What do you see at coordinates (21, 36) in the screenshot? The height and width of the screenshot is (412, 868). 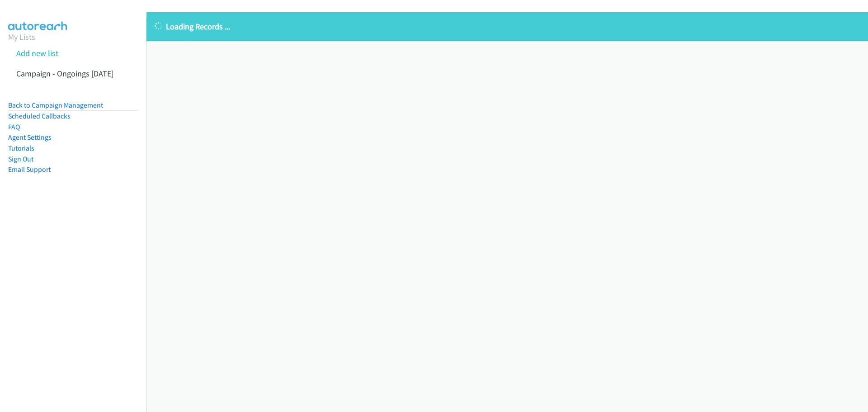 I see `a: My Lists` at bounding box center [21, 36].